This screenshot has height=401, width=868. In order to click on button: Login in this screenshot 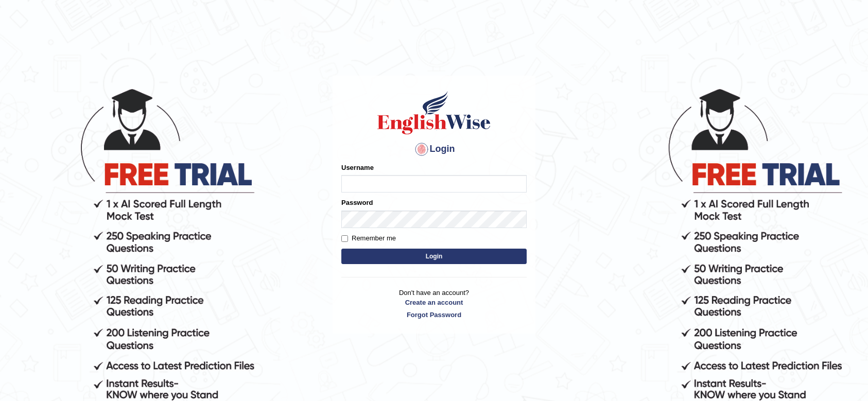, I will do `click(434, 257)`.